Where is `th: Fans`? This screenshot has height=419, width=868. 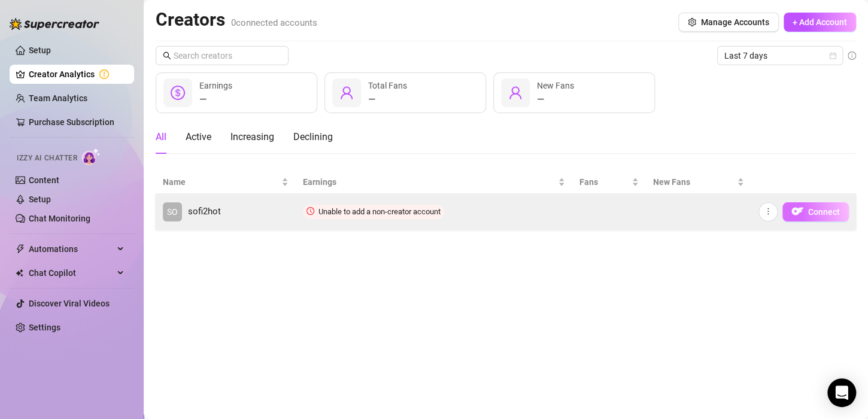
th: Fans is located at coordinates (609, 182).